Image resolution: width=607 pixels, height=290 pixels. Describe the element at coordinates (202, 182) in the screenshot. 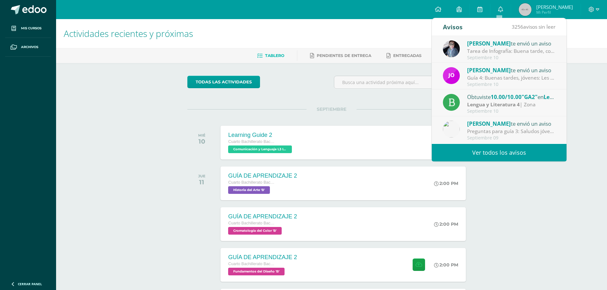

I see `div: 11` at that location.